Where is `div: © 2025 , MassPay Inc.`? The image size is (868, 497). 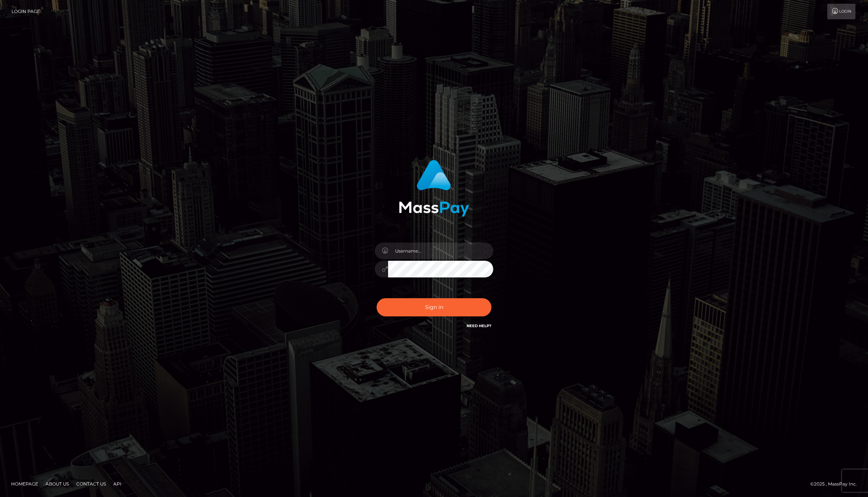 div: © 2025 , MassPay Inc. is located at coordinates (836, 484).